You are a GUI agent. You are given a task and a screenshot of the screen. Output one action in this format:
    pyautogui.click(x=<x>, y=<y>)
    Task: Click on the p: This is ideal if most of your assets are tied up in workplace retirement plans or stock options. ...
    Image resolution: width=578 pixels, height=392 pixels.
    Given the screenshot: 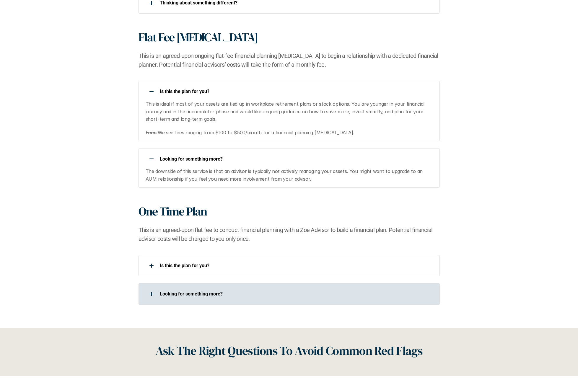 What is the action you would take?
    pyautogui.click(x=289, y=112)
    